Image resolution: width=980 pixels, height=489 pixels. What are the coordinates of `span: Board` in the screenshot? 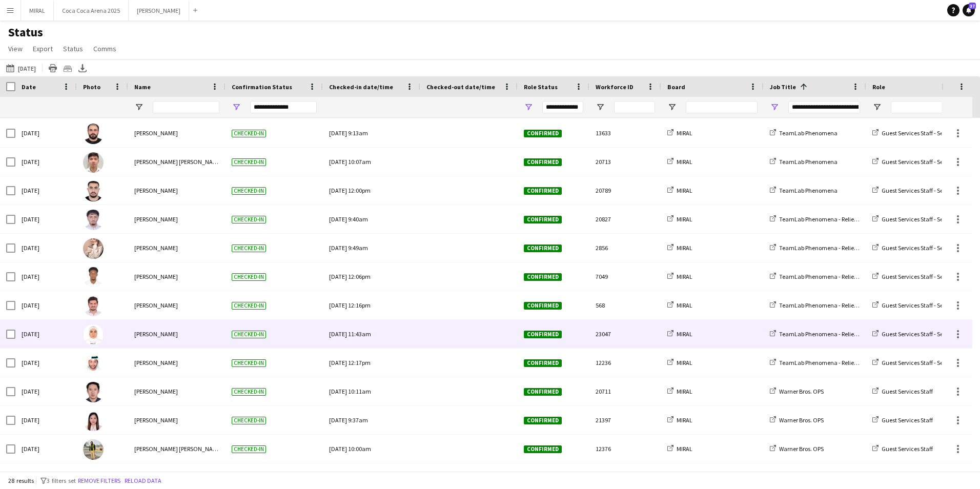 It's located at (676, 86).